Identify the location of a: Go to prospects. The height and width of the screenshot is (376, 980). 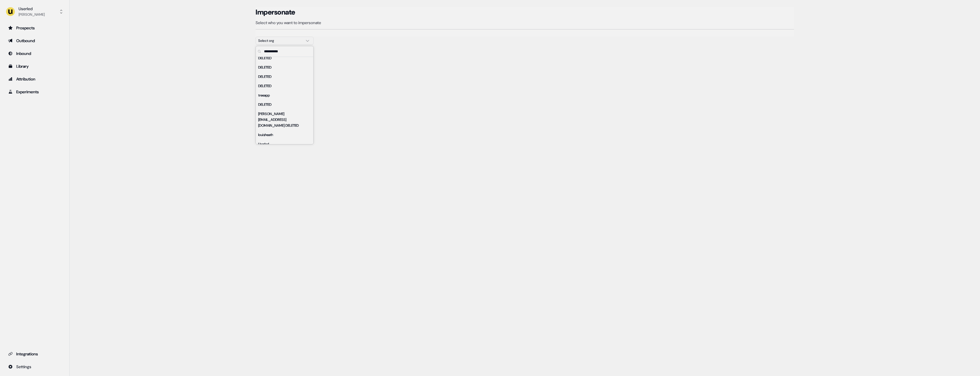
(34, 28).